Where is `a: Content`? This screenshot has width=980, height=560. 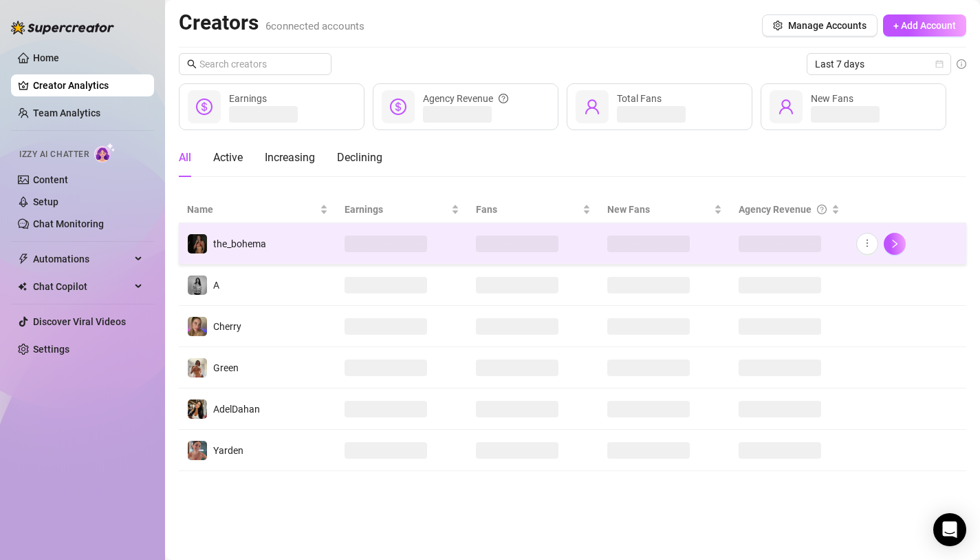 a: Content is located at coordinates (50, 180).